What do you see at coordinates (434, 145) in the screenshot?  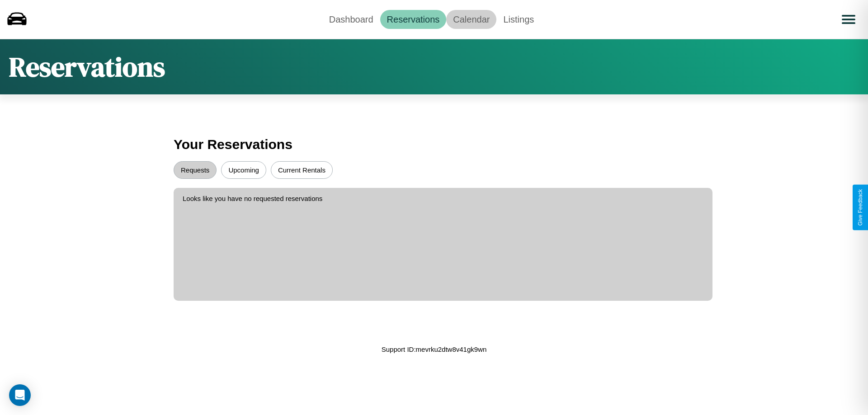 I see `h3: Your Reservations` at bounding box center [434, 145].